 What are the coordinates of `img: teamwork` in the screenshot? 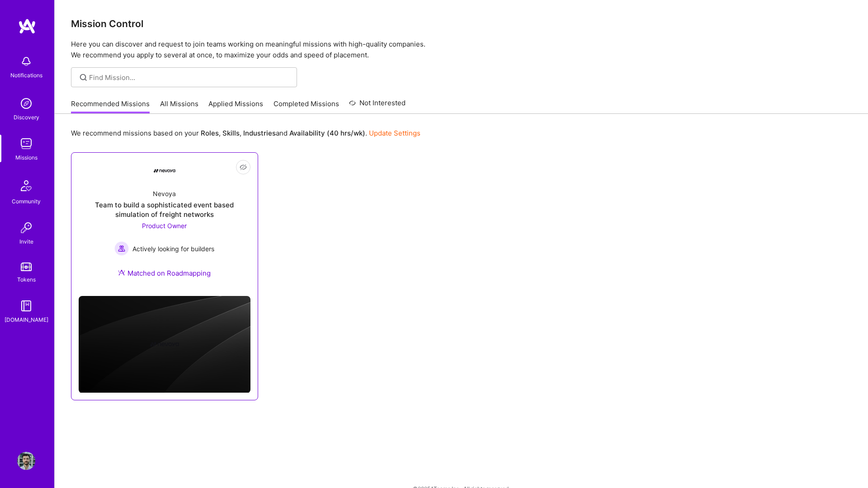 It's located at (26, 144).